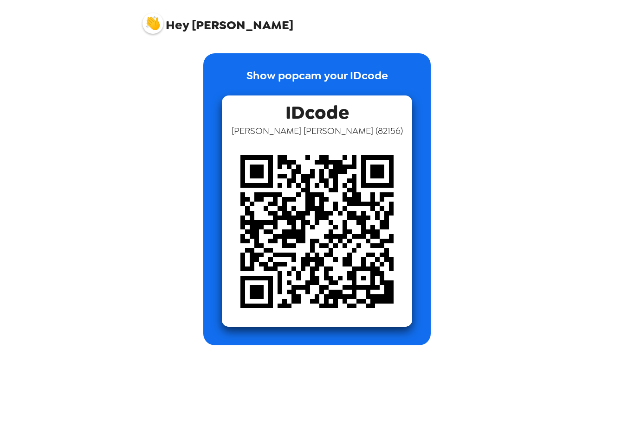 This screenshot has width=634, height=425. What do you see at coordinates (153, 23) in the screenshot?
I see `img: profile pic` at bounding box center [153, 23].